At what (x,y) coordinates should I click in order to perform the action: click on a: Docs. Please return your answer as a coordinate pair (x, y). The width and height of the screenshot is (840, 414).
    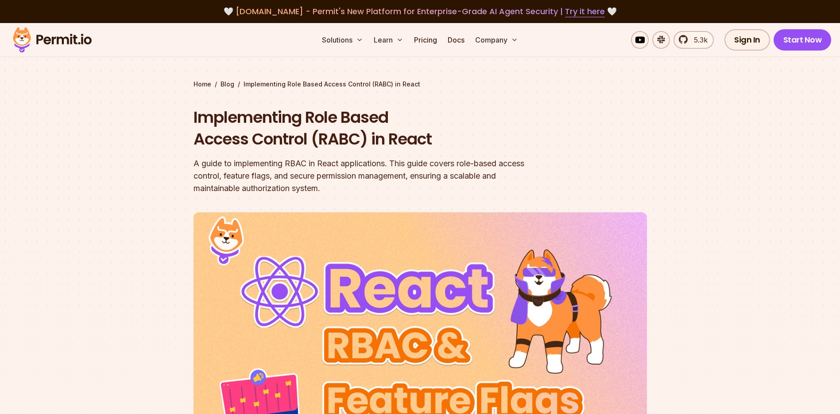
    Looking at the image, I should click on (456, 40).